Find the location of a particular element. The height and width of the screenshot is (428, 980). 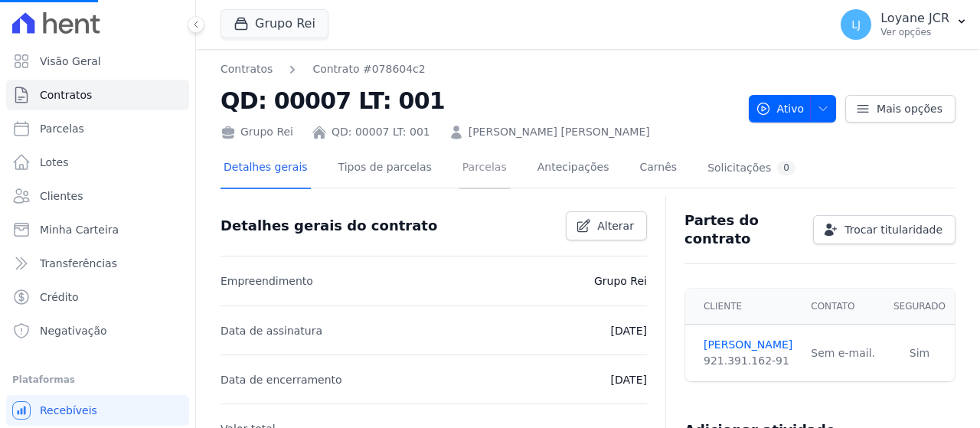

div: 0 is located at coordinates (786, 168).